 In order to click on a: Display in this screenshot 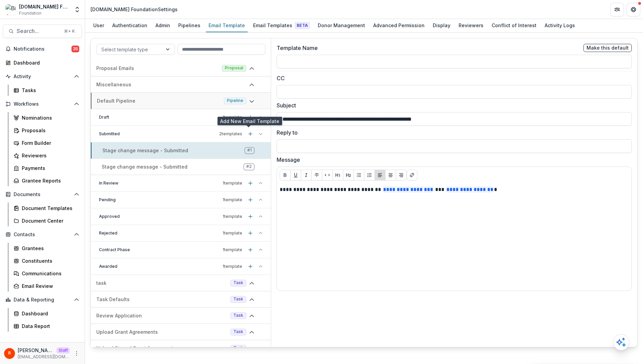, I will do `click(442, 26)`.